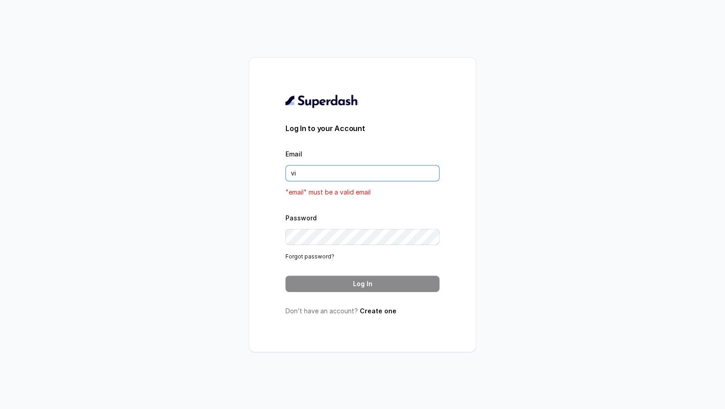 The image size is (725, 409). I want to click on label: Password, so click(301, 218).